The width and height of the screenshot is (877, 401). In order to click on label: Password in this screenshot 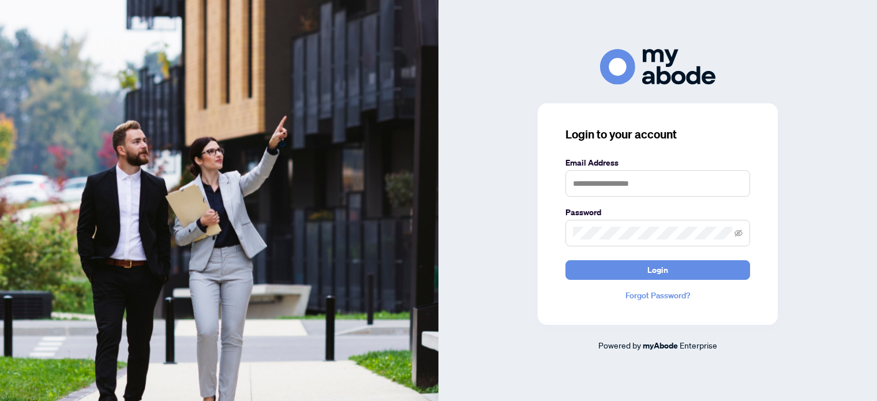, I will do `click(658, 212)`.